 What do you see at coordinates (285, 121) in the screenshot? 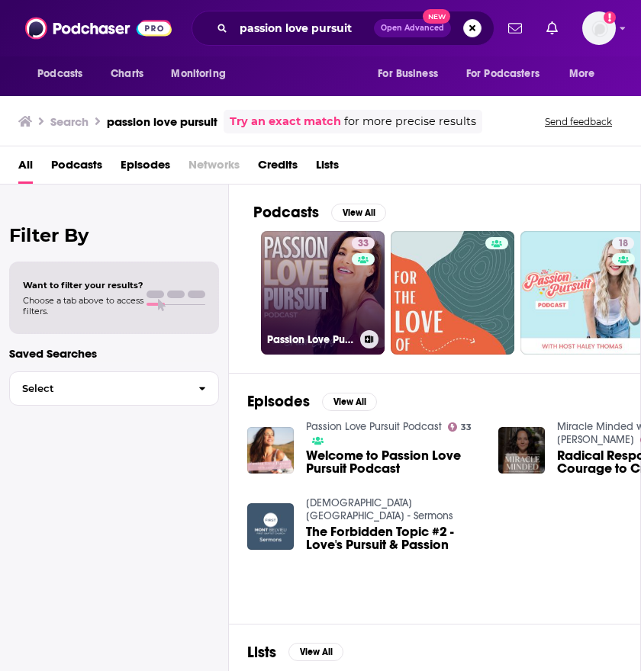
I see `a: Try an exact match` at bounding box center [285, 121].